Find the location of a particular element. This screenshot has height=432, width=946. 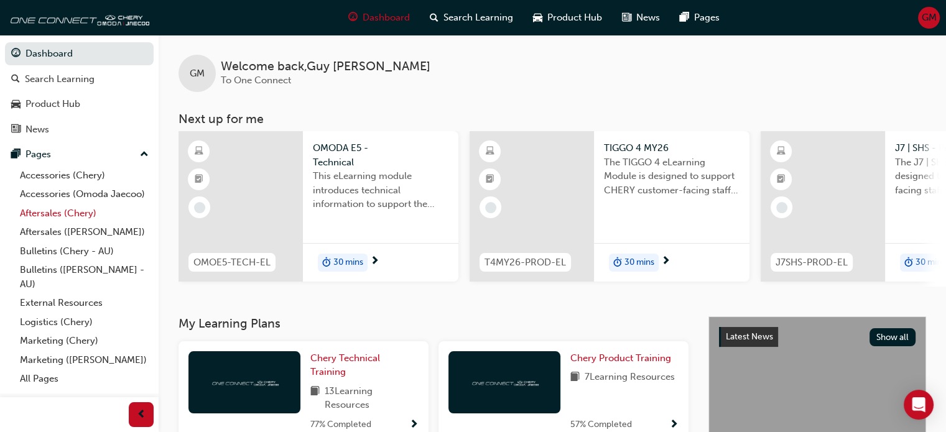

a: pages-iconPages is located at coordinates (700, 17).